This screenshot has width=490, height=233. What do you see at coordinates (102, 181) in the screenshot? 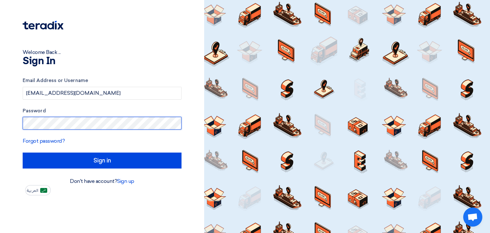
I see `div: Don't have account?` at bounding box center [102, 181].